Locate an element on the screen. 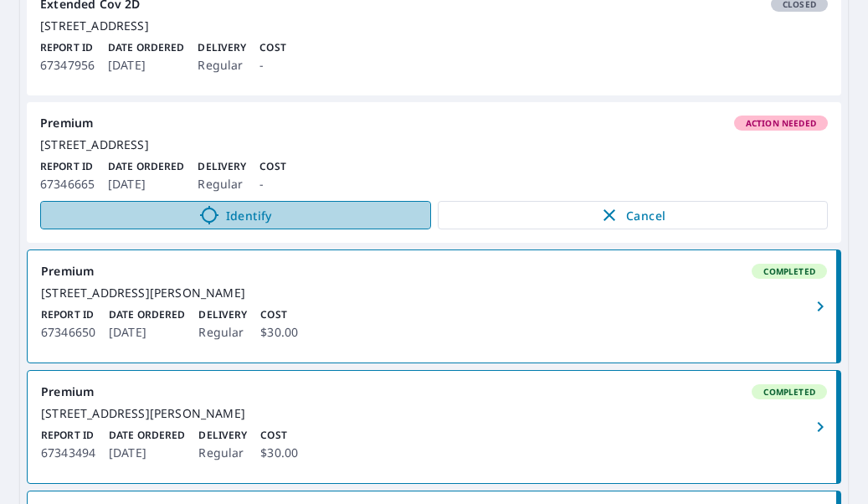 The image size is (868, 504). a: Identify is located at coordinates (235, 215).